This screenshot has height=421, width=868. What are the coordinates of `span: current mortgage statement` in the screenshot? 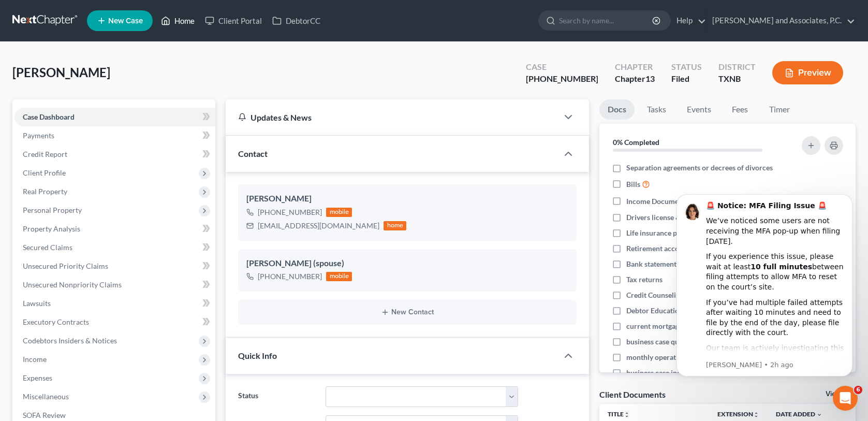 It's located at (671, 326).